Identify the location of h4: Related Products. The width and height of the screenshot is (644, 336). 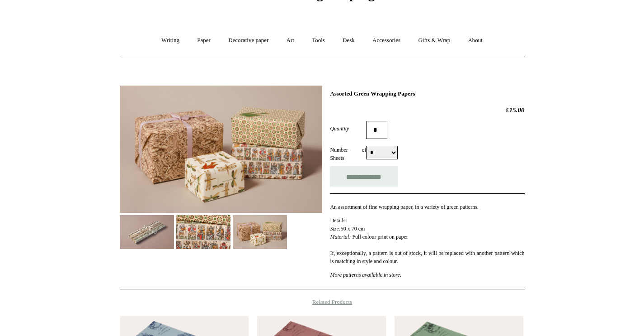
(323, 302).